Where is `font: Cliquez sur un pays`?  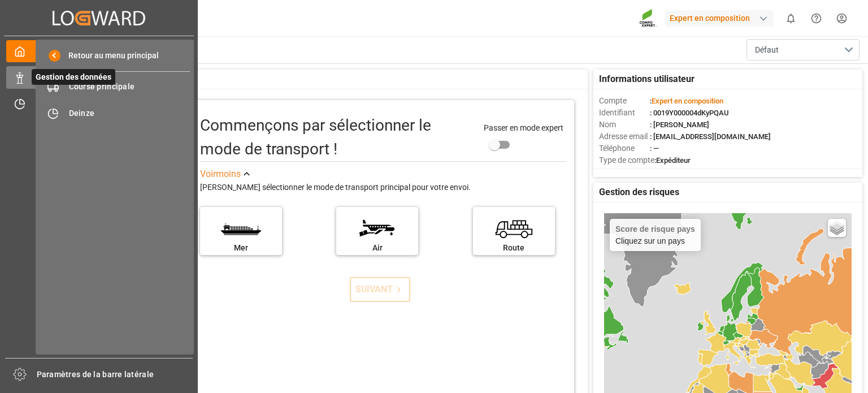
font: Cliquez sur un pays is located at coordinates (650, 241).